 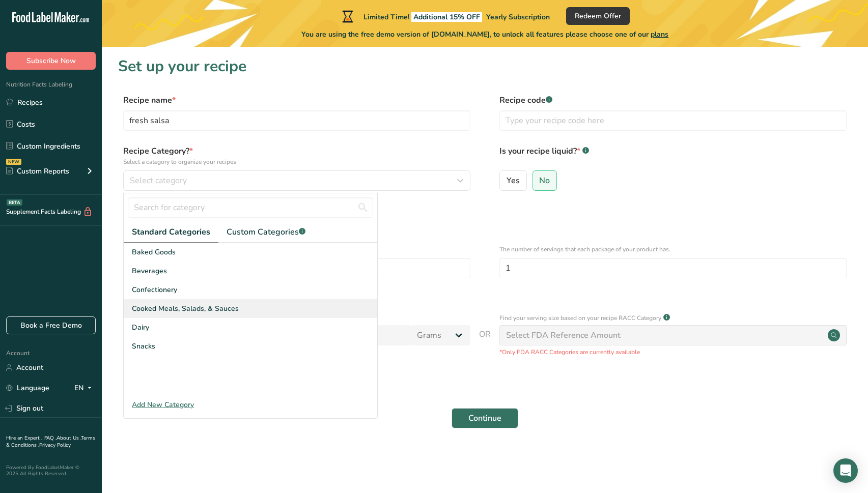 I want to click on input: Type your recipe code here, so click(x=673, y=120).